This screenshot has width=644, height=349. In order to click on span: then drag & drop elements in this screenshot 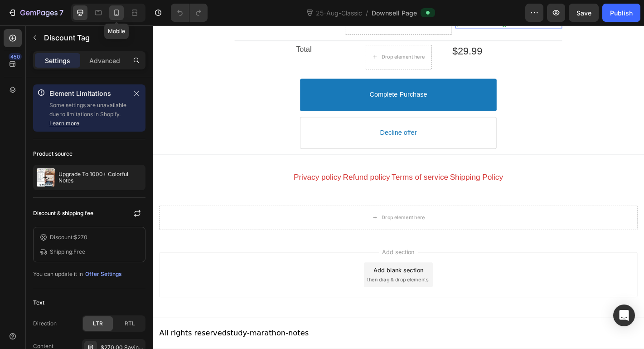, I will do `click(271, 281)`.